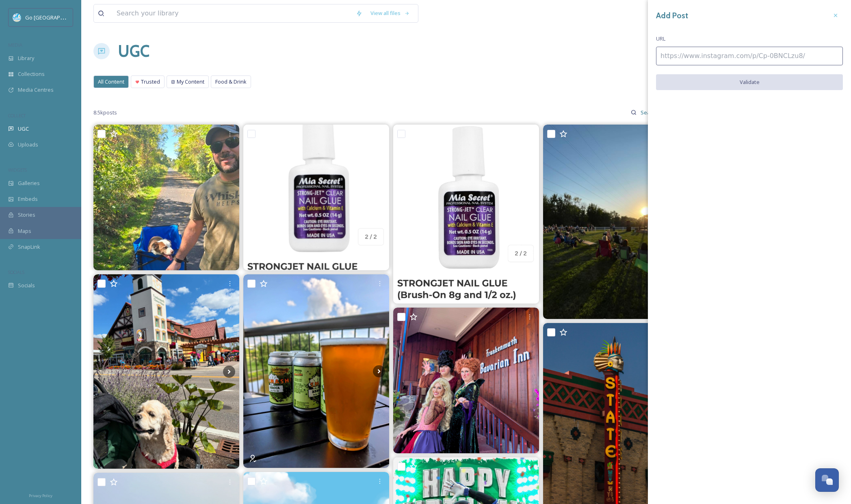 This screenshot has height=504, width=851. What do you see at coordinates (232, 14) in the screenshot?
I see `input: Search your library` at bounding box center [232, 14].